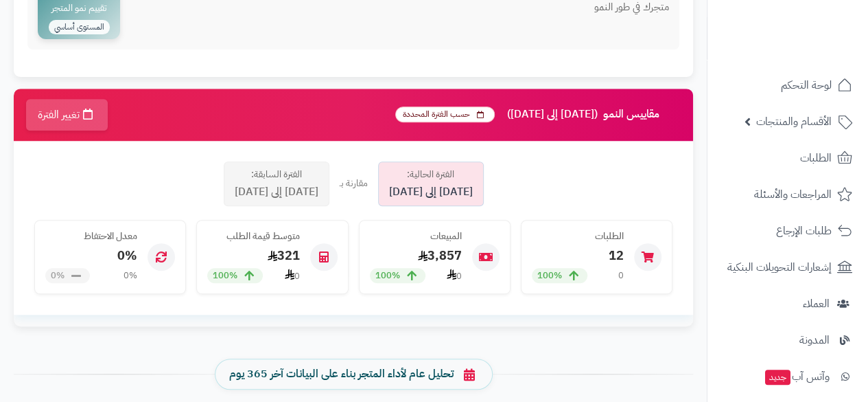 The height and width of the screenshot is (402, 868). I want to click on span: 0%, so click(58, 275).